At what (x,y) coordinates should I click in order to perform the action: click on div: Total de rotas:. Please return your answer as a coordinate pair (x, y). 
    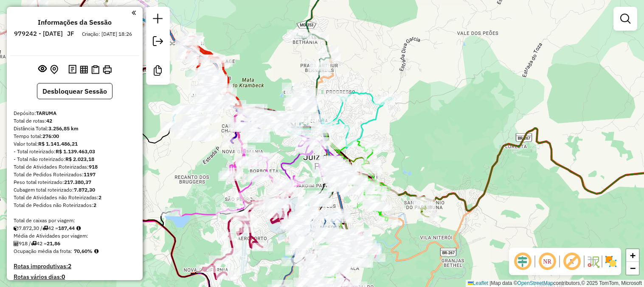
    Looking at the image, I should click on (75, 121).